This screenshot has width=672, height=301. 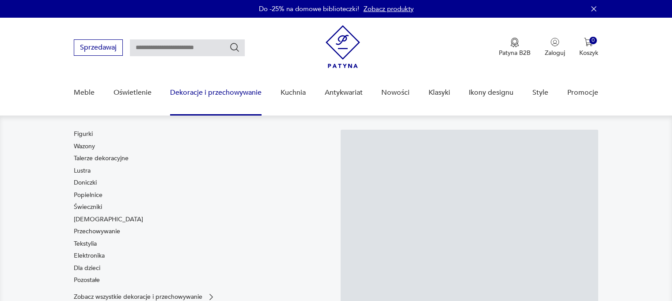 What do you see at coordinates (216, 92) in the screenshot?
I see `a: Dekoracje i przechowywanie` at bounding box center [216, 92].